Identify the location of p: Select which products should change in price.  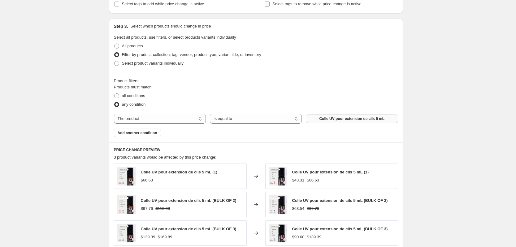
(170, 26).